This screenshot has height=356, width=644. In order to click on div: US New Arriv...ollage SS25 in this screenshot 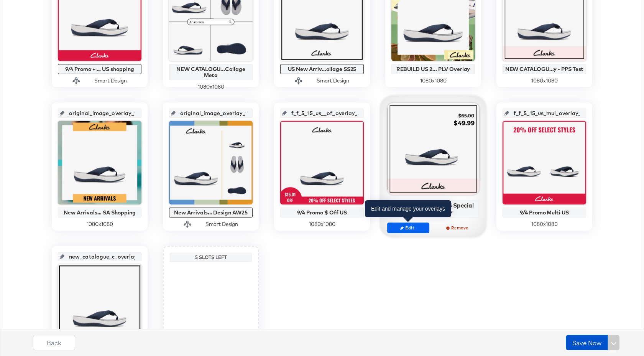, I will do `click(322, 69)`.